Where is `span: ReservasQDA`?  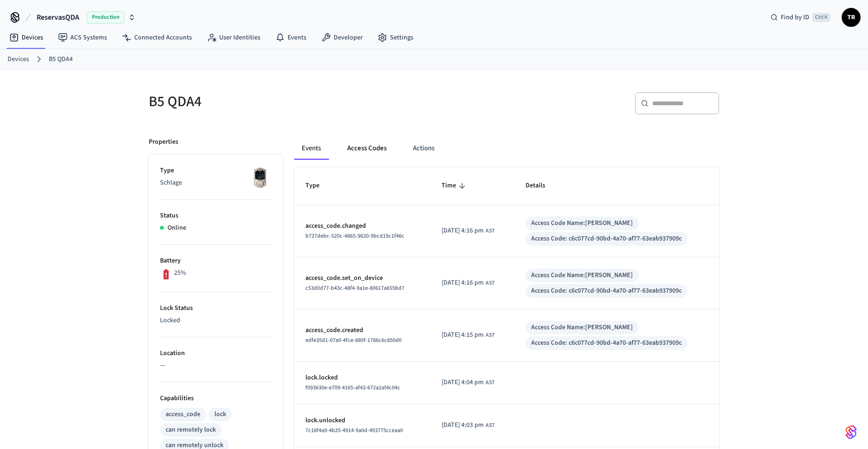 span: ReservasQDA is located at coordinates (58, 17).